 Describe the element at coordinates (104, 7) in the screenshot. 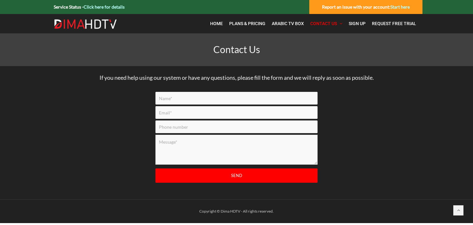

I see `a: Click here for details` at that location.